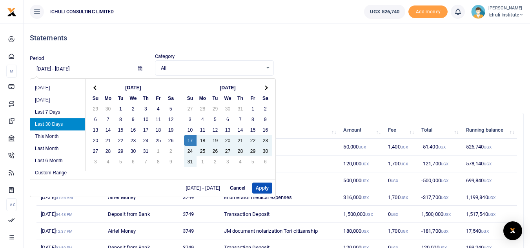  Describe the element at coordinates (279, 231) in the screenshot. I see `td: JM document notarization Tori citizenship` at that location.